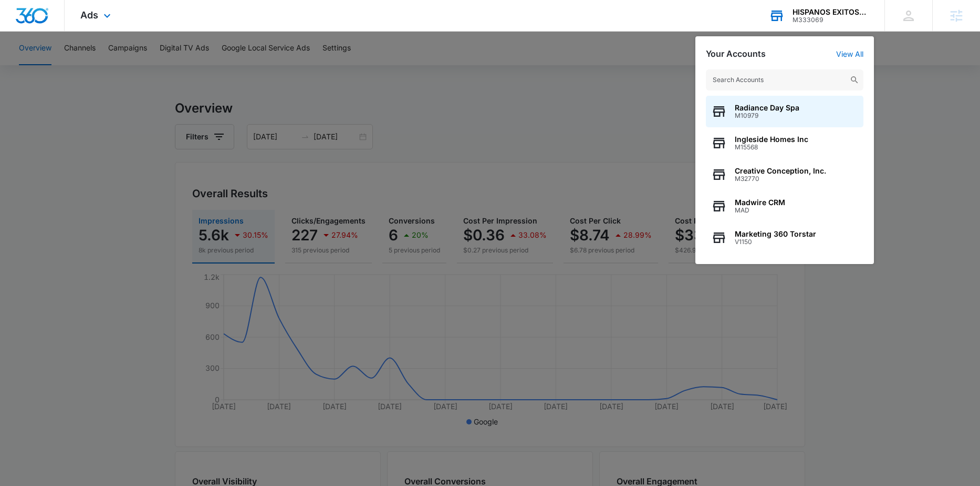  I want to click on button: Marketing 360 TorstarV1150, so click(784, 238).